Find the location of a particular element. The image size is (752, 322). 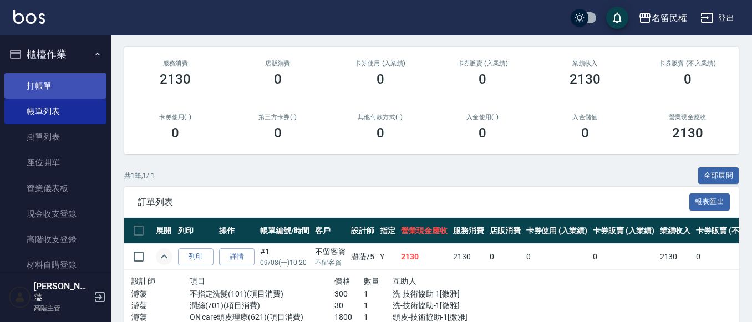

span: 設計師 is located at coordinates (143, 281).